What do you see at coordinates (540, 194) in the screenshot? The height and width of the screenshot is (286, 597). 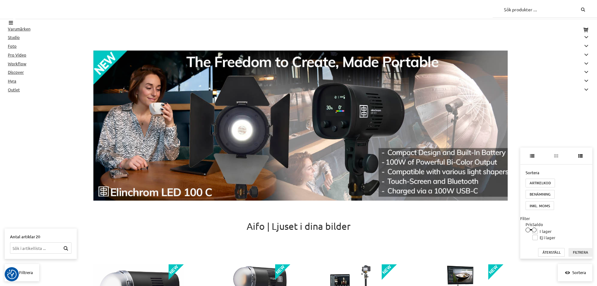 I see `a: Benämning` at bounding box center [540, 194].